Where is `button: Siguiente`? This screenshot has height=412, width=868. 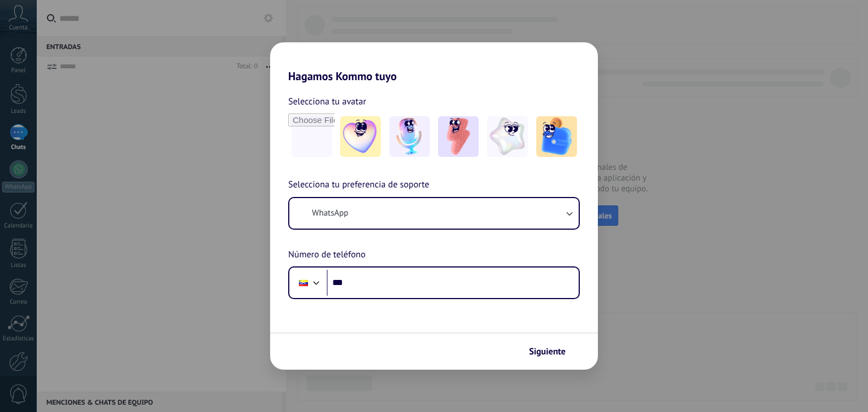
button: Siguiente is located at coordinates (552, 352).